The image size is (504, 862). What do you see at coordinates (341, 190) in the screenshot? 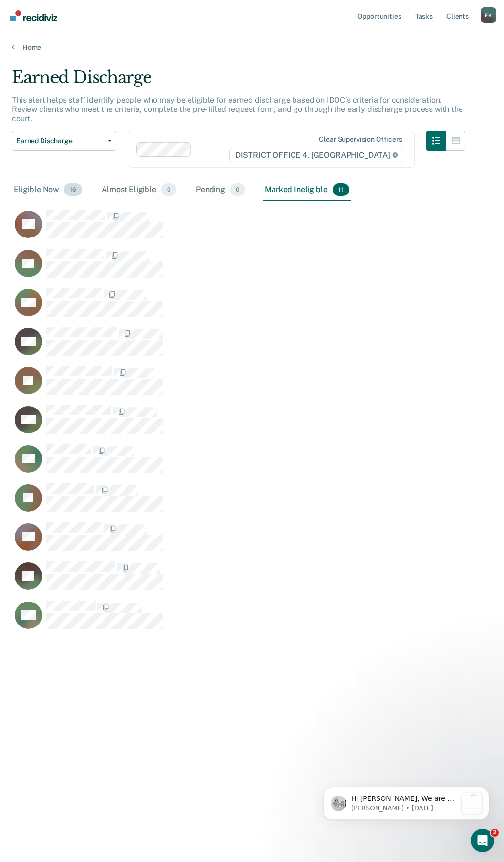
I see `span: 11` at bounding box center [341, 190].